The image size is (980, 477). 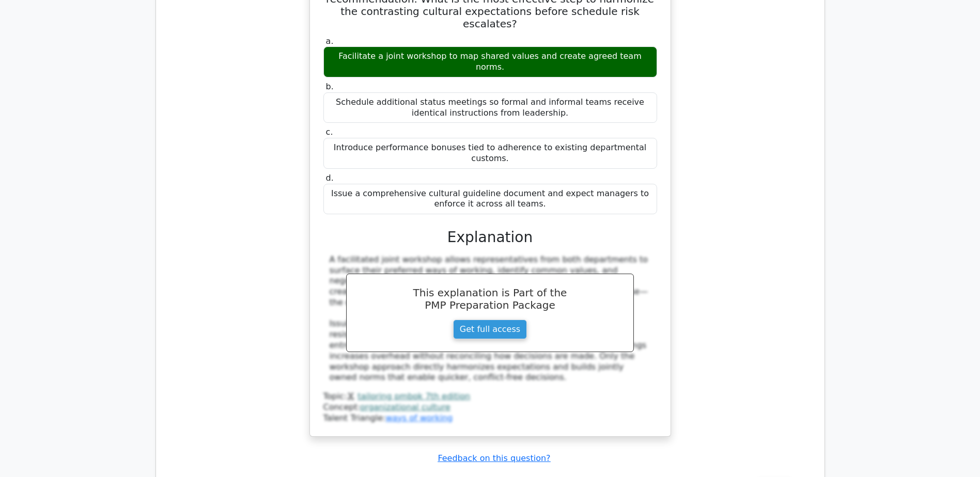 I want to click on div: Schedule additional status meetings so formal and informal teams receive identical instructions f..., so click(x=491, y=108).